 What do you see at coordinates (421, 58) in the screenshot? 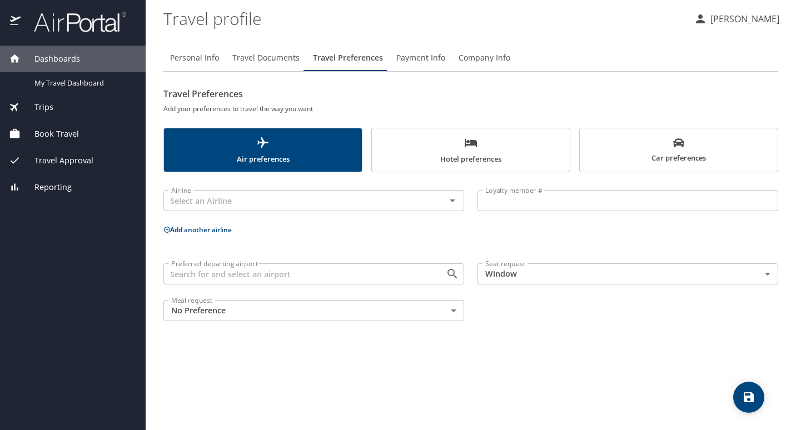
I see `span: Payment Info` at bounding box center [421, 58].